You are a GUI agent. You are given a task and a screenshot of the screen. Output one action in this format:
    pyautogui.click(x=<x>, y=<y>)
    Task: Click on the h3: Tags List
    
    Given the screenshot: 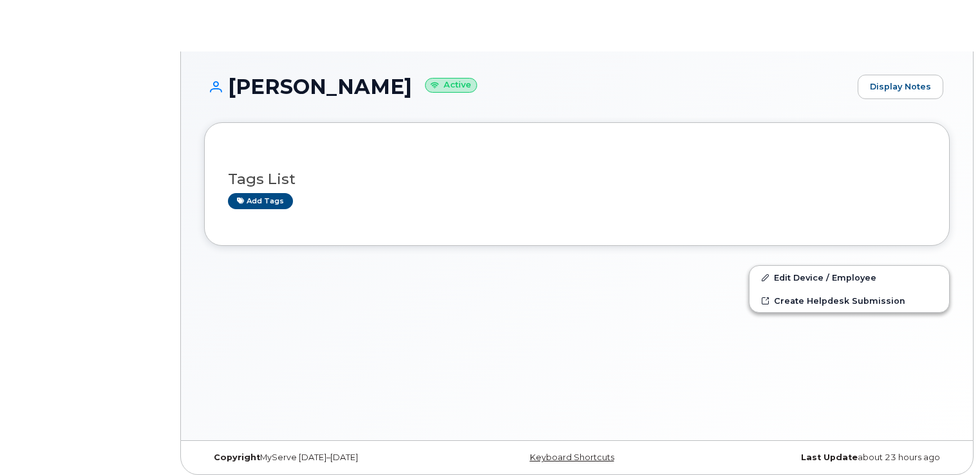 What is the action you would take?
    pyautogui.click(x=577, y=179)
    